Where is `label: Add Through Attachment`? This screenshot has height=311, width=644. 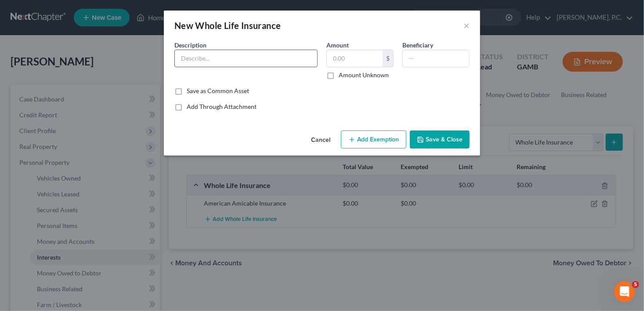
label: Add Through Attachment is located at coordinates (221, 107).